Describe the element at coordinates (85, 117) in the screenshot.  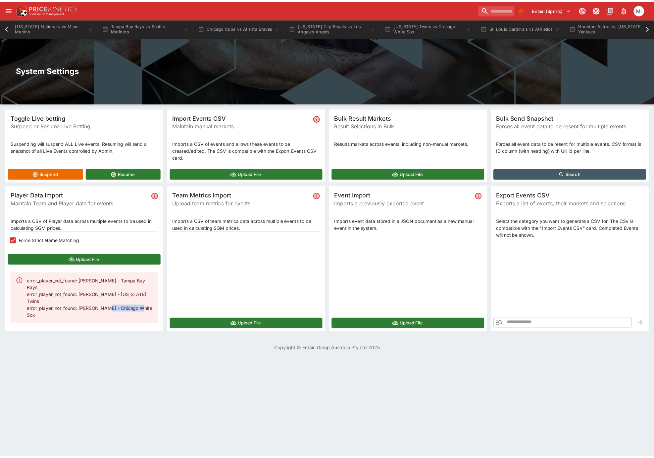
I see `span: Toggle Live betting` at that location.